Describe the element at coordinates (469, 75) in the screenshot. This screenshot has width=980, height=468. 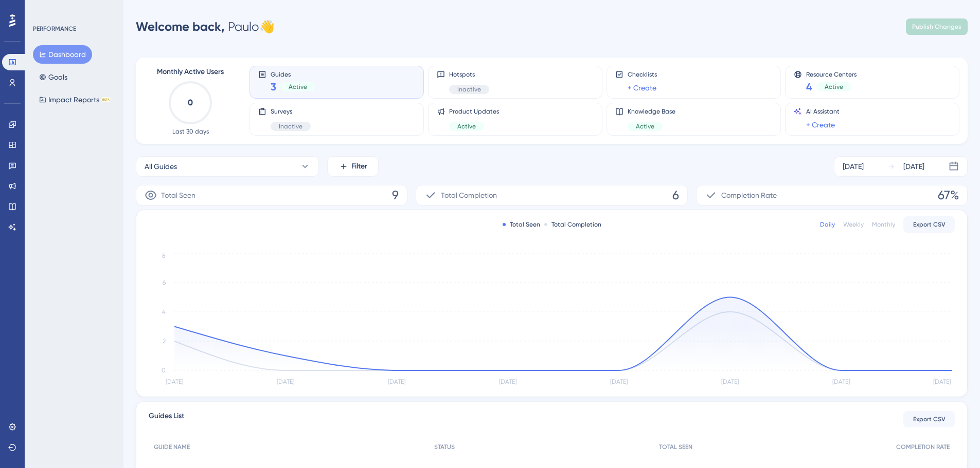
I see `span: Hotspots` at that location.